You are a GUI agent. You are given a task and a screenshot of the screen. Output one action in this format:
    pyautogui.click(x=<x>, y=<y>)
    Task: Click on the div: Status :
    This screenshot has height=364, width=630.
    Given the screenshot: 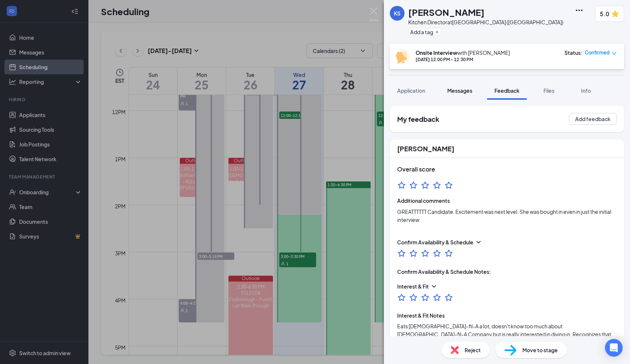 What is the action you would take?
    pyautogui.click(x=574, y=53)
    